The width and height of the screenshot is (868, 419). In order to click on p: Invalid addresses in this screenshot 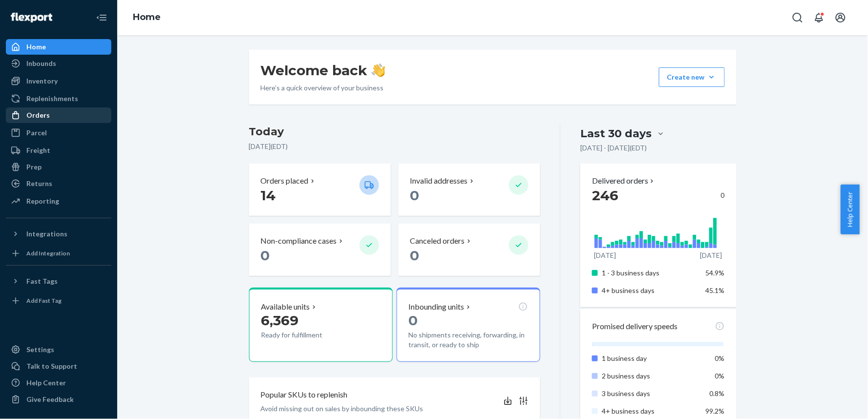, I will do `click(440, 181)`.